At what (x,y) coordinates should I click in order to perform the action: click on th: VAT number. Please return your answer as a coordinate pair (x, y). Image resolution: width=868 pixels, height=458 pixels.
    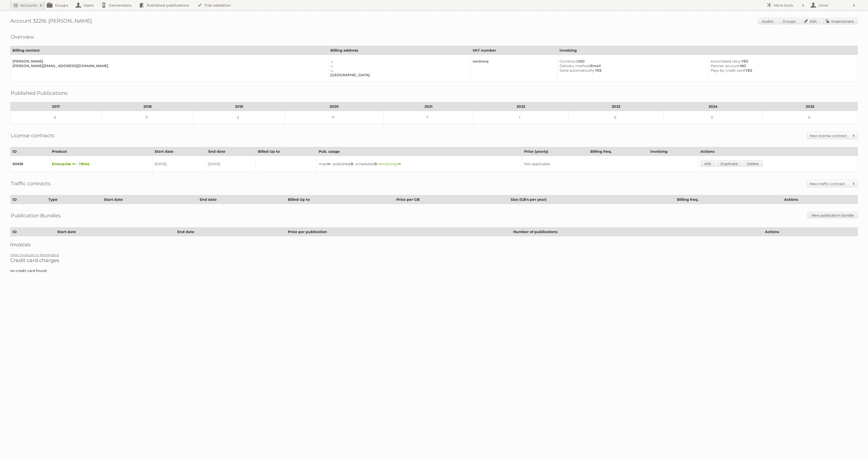
    Looking at the image, I should click on (514, 50).